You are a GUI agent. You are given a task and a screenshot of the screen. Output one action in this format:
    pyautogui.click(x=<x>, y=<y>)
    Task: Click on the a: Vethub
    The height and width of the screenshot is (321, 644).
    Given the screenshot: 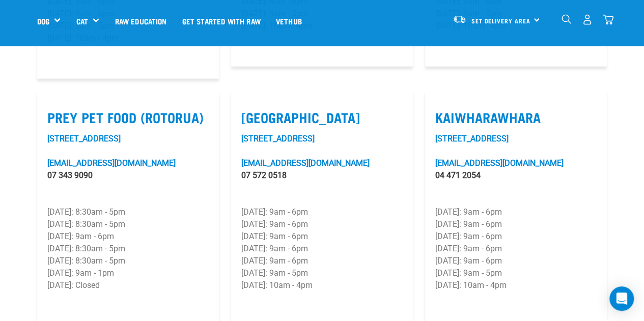 What is the action you would take?
    pyautogui.click(x=289, y=21)
    